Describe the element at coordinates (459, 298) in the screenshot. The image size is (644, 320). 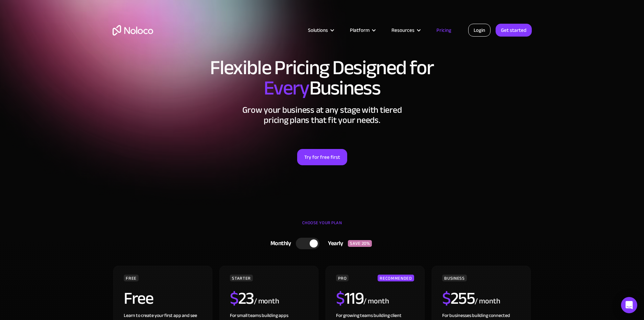
I see `h2: 255` at that location.